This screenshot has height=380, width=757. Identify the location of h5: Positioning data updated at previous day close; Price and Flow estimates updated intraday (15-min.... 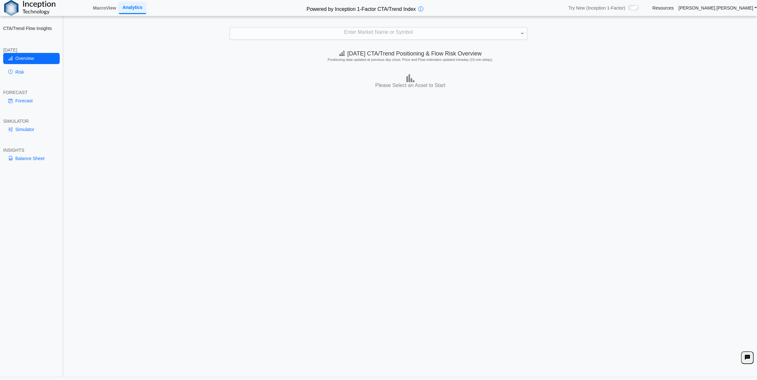
(410, 60).